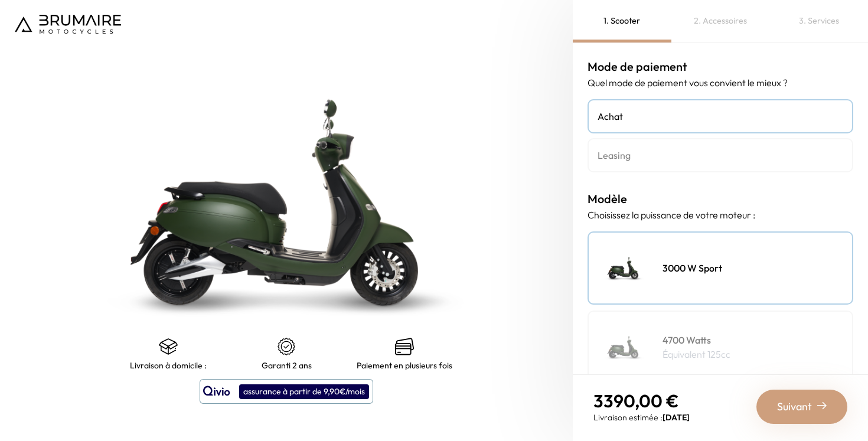  What do you see at coordinates (720, 199) in the screenshot?
I see `h3: Modèle` at bounding box center [720, 199].